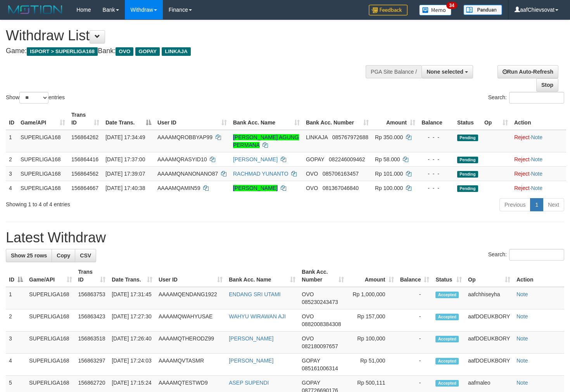 The image size is (570, 392). What do you see at coordinates (190, 276) in the screenshot?
I see `th: User ID: activate to sort column ascending` at bounding box center [190, 276].